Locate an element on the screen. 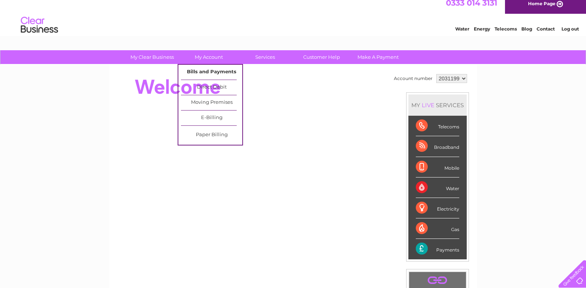 Image resolution: width=586 pixels, height=288 pixels. div: Payments is located at coordinates (437, 249).